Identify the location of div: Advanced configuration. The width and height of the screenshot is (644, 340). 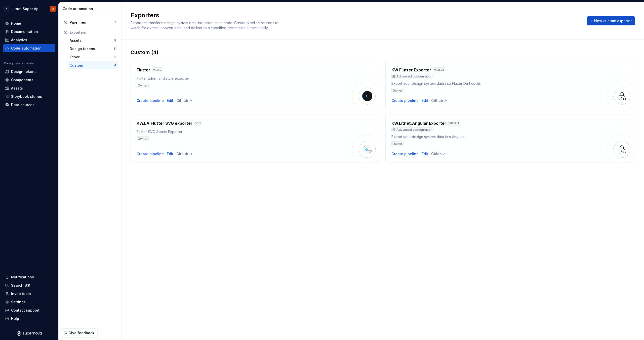
(413, 130).